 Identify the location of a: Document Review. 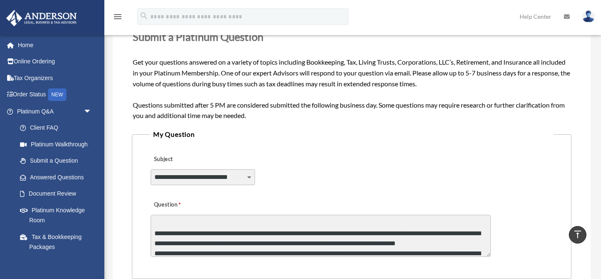
(58, 194).